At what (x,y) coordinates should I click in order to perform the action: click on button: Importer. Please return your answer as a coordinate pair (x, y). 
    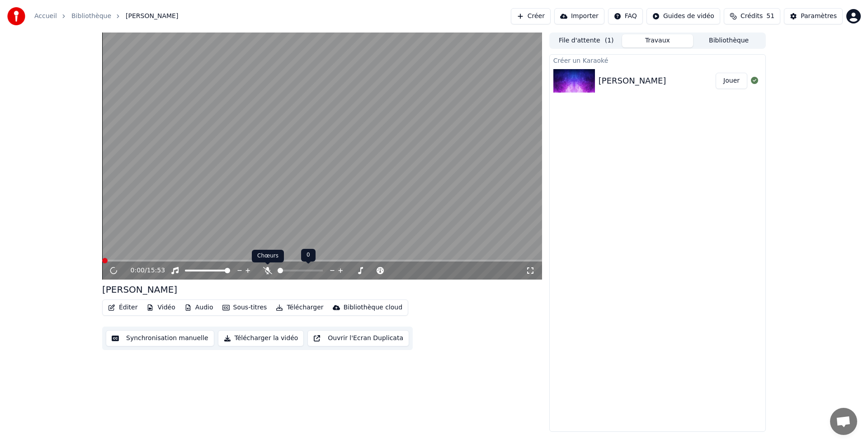
    Looking at the image, I should click on (579, 17).